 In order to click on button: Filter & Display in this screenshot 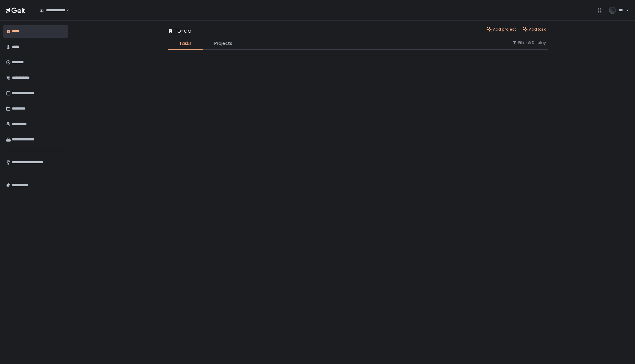, I will do `click(529, 43)`.